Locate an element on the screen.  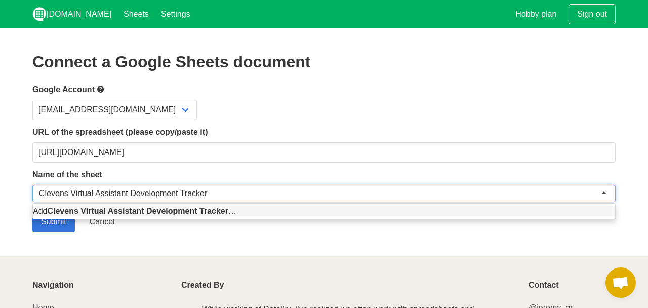
img: logo_v2_white.png is located at coordinates (39, 14).